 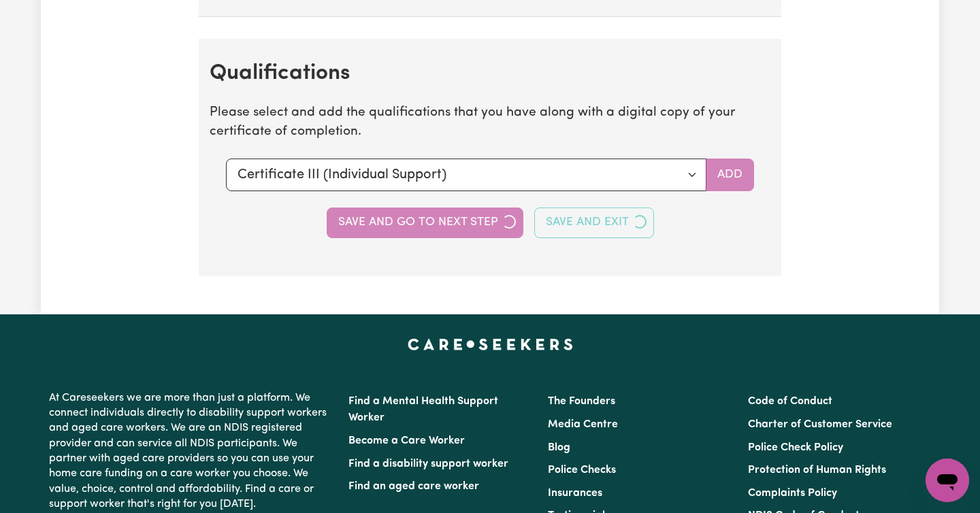 I want to click on a: Charter of Customer Service, so click(x=820, y=424).